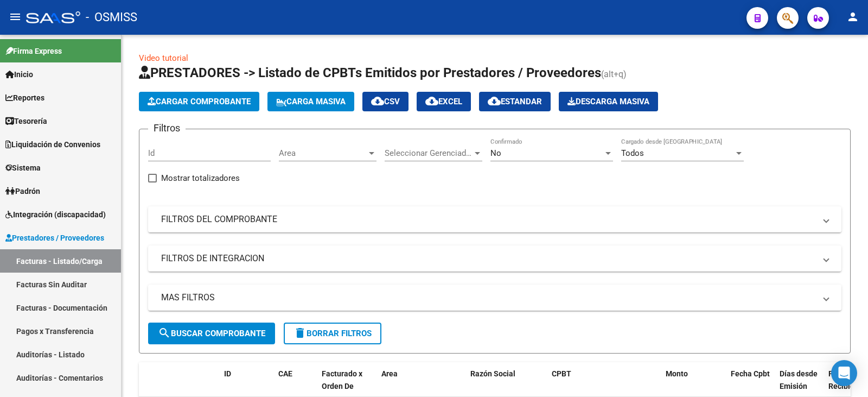 The width and height of the screenshot is (868, 397). What do you see at coordinates (515, 101) in the screenshot?
I see `button: Estandar` at bounding box center [515, 101].